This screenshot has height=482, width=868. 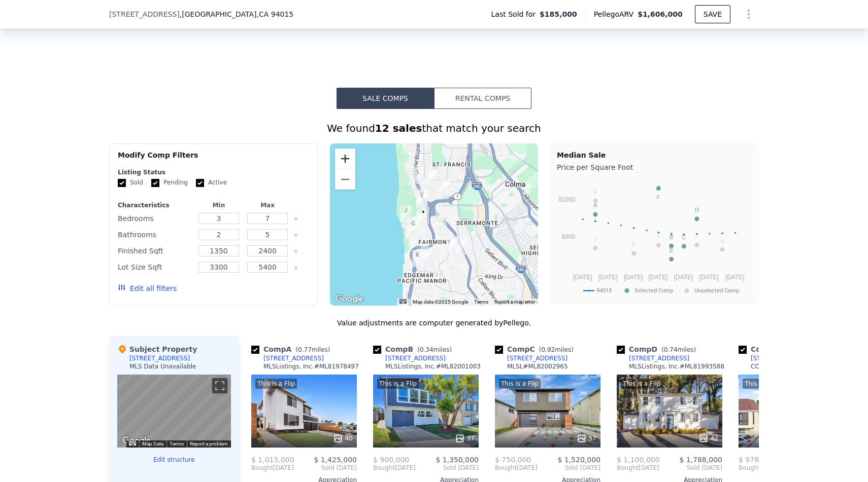 I want to click on div: Bathrooms, so click(x=155, y=235).